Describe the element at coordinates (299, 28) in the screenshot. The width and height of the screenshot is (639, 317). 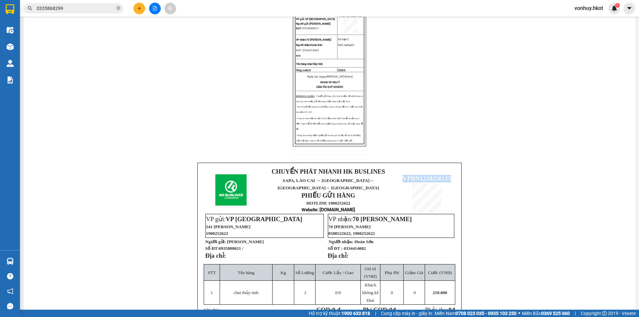
I see `strong: SĐT:` at that location.